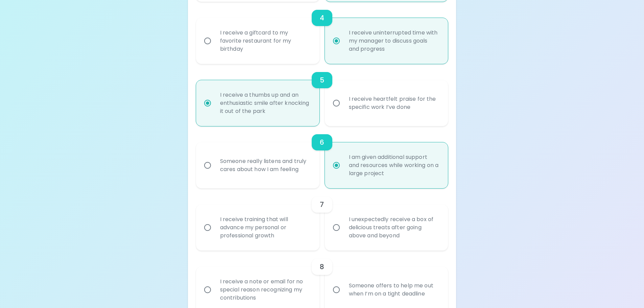 This screenshot has width=644, height=308. Describe the element at coordinates (394, 227) in the screenshot. I see `div: I unexpectedly receive a box of delicious treats after going above and beyond` at that location.